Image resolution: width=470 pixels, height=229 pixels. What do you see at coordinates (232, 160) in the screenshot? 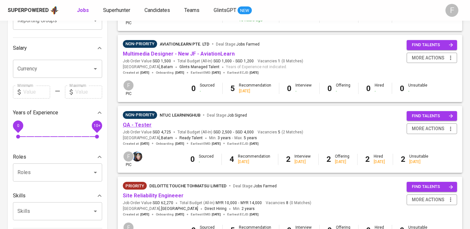
I see `b: 4` at bounding box center [232, 160].